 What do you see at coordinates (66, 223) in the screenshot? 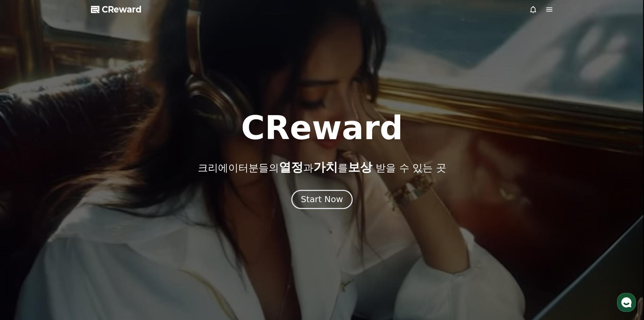
I see `a: 대화` at bounding box center [66, 223].